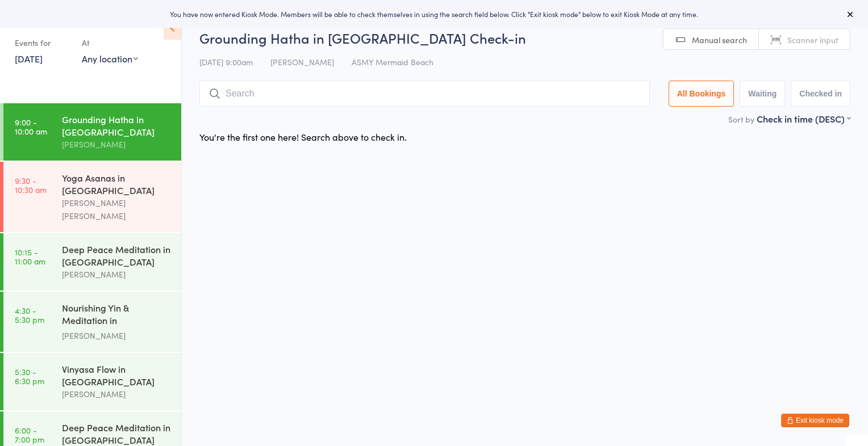 The height and width of the screenshot is (446, 868). What do you see at coordinates (30, 376) in the screenshot?
I see `time: 5:30 - 6:30 pm` at bounding box center [30, 376].